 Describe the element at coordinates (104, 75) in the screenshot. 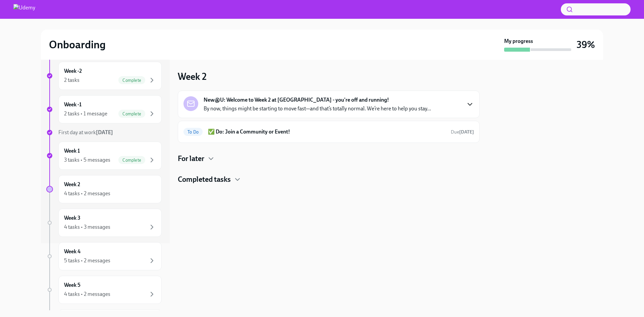

I see `a: Week -22 tasksComplete` at that location.